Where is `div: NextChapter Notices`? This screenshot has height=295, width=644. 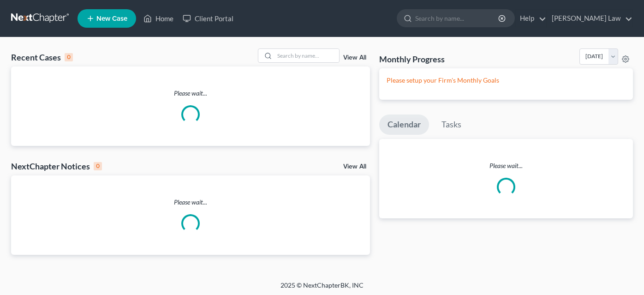
div: NextChapter Notices is located at coordinates (56, 166).